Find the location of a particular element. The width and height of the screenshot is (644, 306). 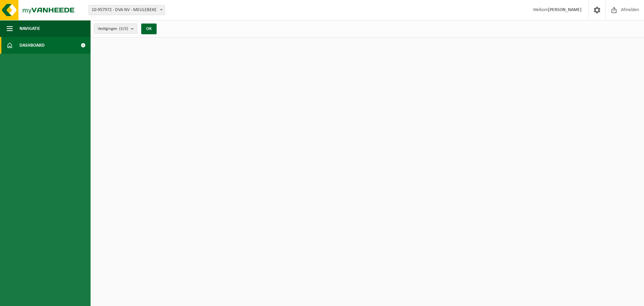

span: Vestigingen is located at coordinates (113, 29).